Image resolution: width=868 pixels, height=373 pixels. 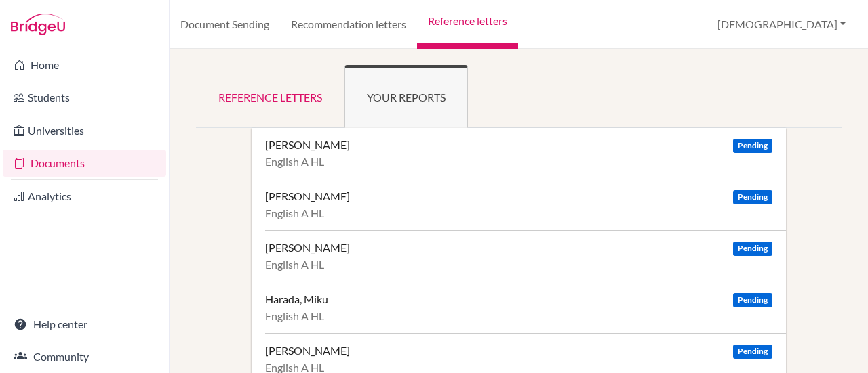 I want to click on img: Bridge-U, so click(x=38, y=24).